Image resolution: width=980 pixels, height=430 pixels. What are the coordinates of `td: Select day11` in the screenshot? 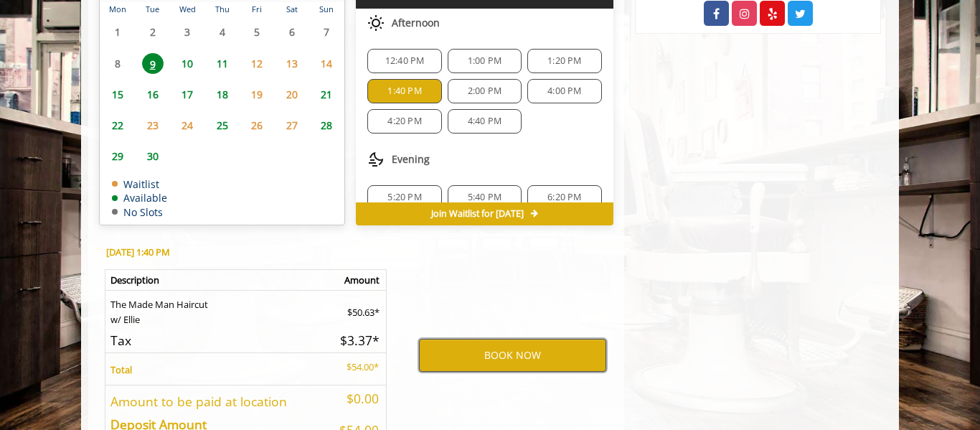 It's located at (221, 63).